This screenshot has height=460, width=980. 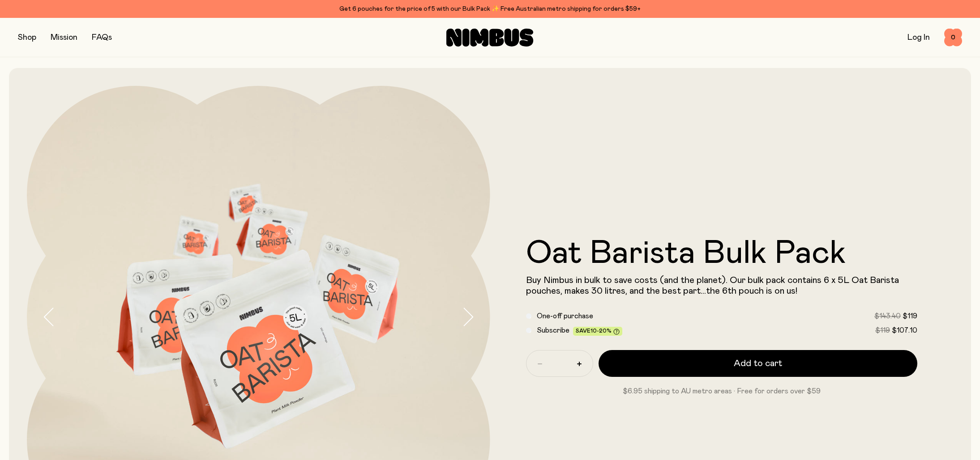 I want to click on span: $107.10, so click(x=904, y=331).